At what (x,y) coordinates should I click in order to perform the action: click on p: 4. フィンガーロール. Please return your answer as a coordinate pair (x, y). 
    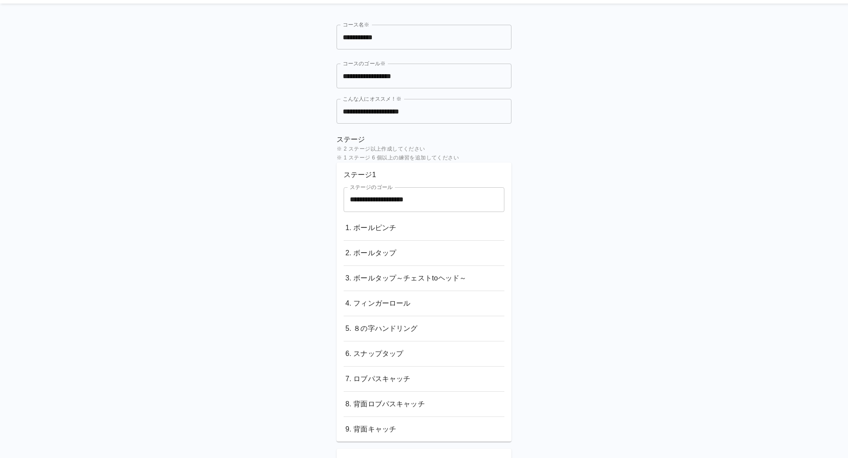
    Looking at the image, I should click on (378, 304).